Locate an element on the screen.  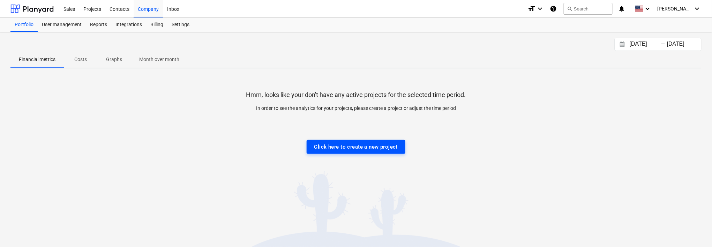
a: Billing is located at coordinates (157, 25).